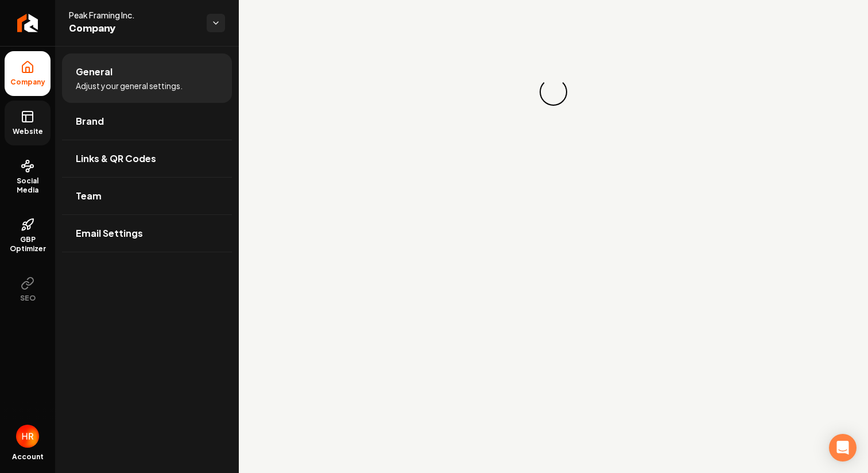  What do you see at coordinates (147, 233) in the screenshot?
I see `a: Email Settings` at bounding box center [147, 233].